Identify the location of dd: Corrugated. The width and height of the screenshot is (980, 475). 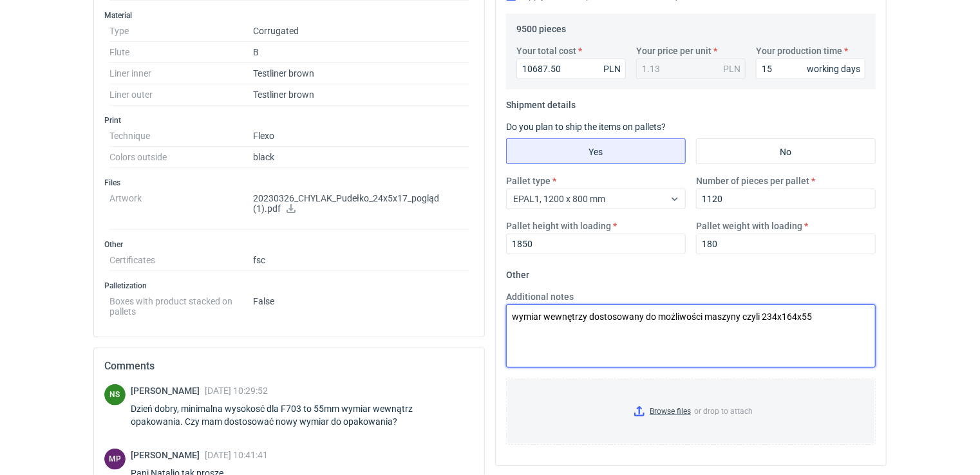
(361, 31).